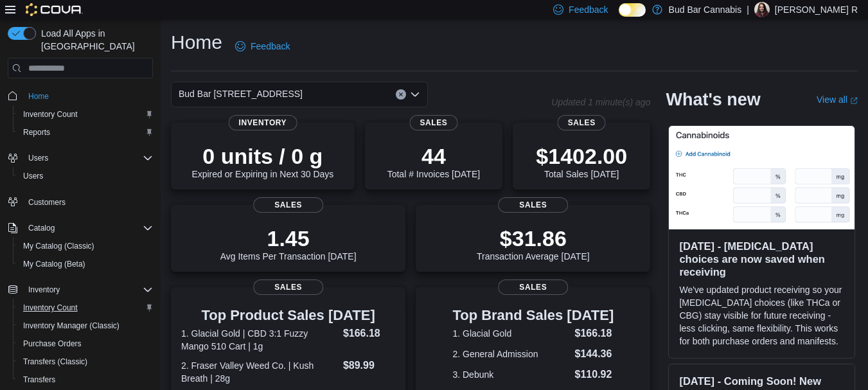 The image size is (868, 390). I want to click on a: Feedback, so click(262, 46).